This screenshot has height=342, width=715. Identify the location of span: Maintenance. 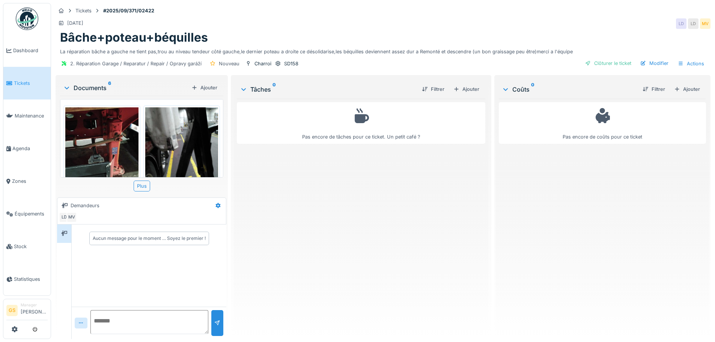
(31, 116).